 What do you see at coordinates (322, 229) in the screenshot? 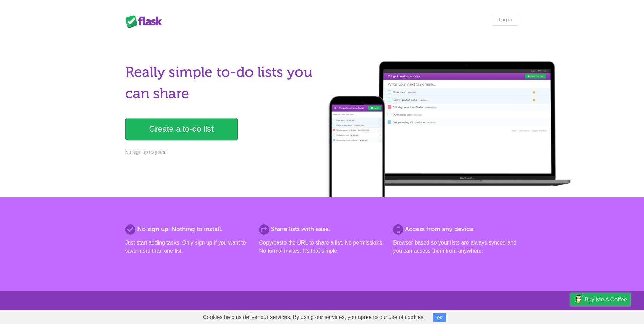
I see `h2: Share lists with ease.` at bounding box center [322, 229].